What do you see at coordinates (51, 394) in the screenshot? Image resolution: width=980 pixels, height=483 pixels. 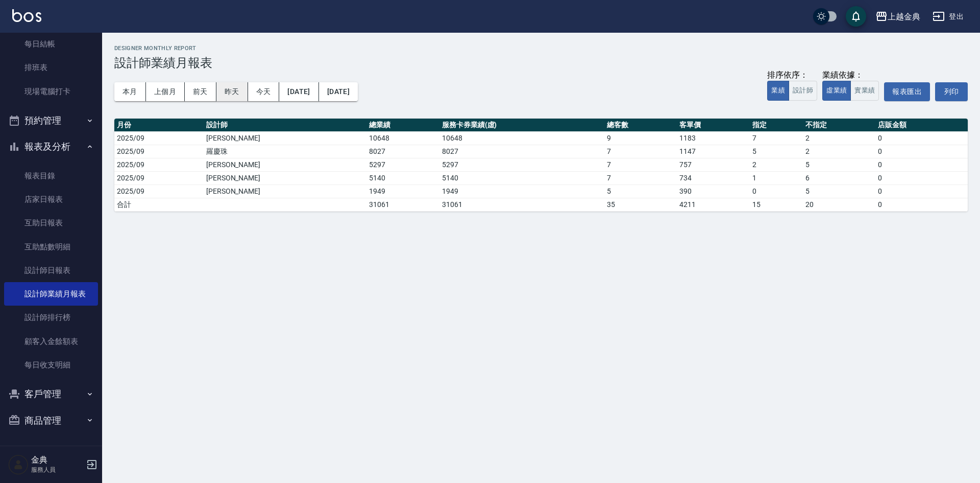 I see `button: 客戶管理` at bounding box center [51, 394].